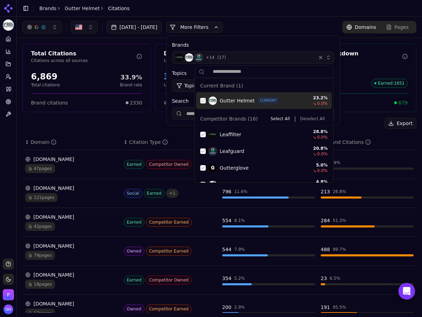  Describe the element at coordinates (221, 57) in the screenshot. I see `span: ( 17 )` at that location.